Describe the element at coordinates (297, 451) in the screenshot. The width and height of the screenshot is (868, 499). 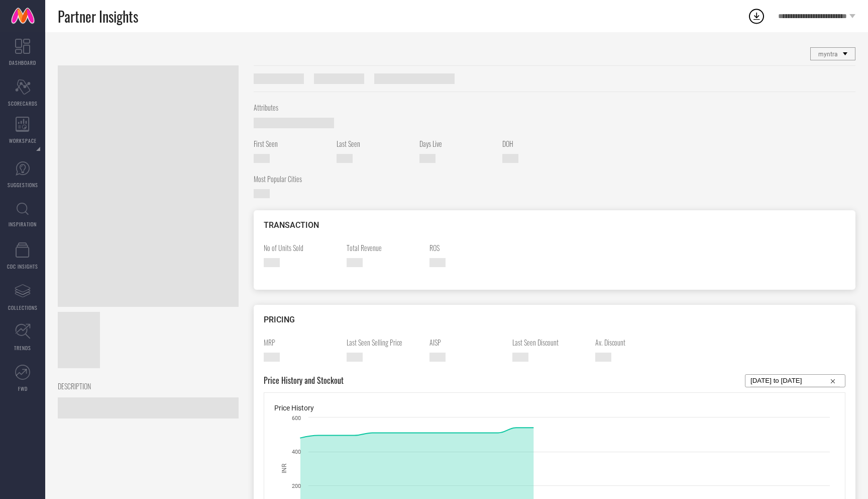
I see `text: 400` at that location.